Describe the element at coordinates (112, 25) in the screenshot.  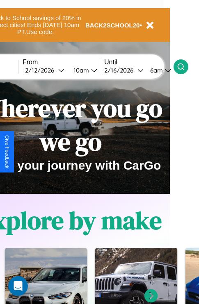
I see `b: BACK2SCHOOL20` at that location.